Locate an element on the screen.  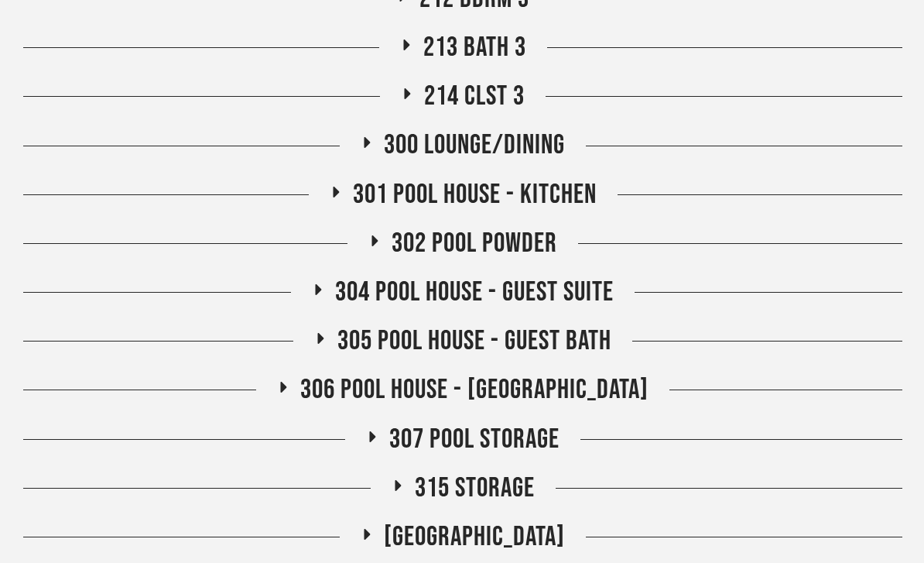
span: 302 Pool Powder is located at coordinates (474, 243).